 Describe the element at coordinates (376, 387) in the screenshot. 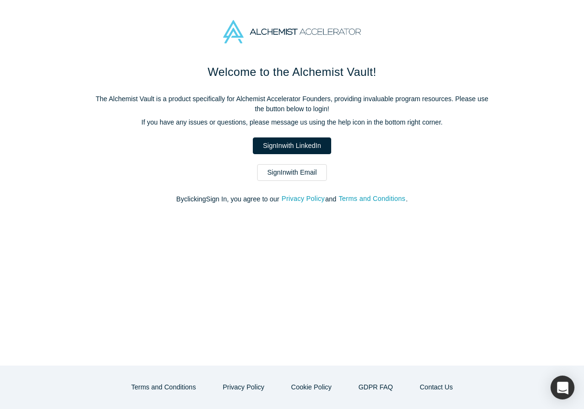

I see `a: GDPR FAQ` at that location.